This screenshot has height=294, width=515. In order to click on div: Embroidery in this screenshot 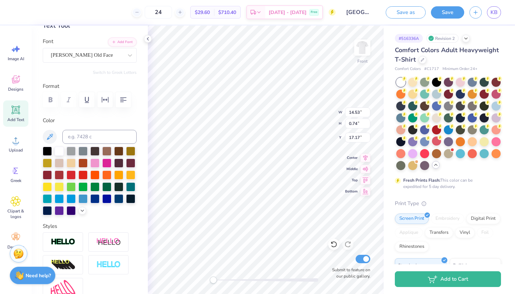, I will do `click(447, 219)`.